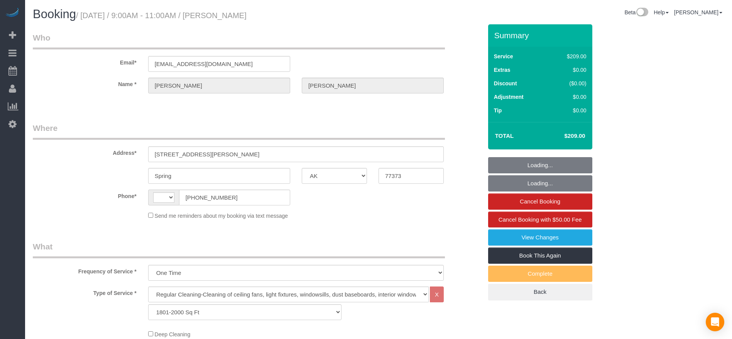 This screenshot has width=732, height=339. What do you see at coordinates (540, 202) in the screenshot?
I see `a: Cancel Booking` at bounding box center [540, 202].